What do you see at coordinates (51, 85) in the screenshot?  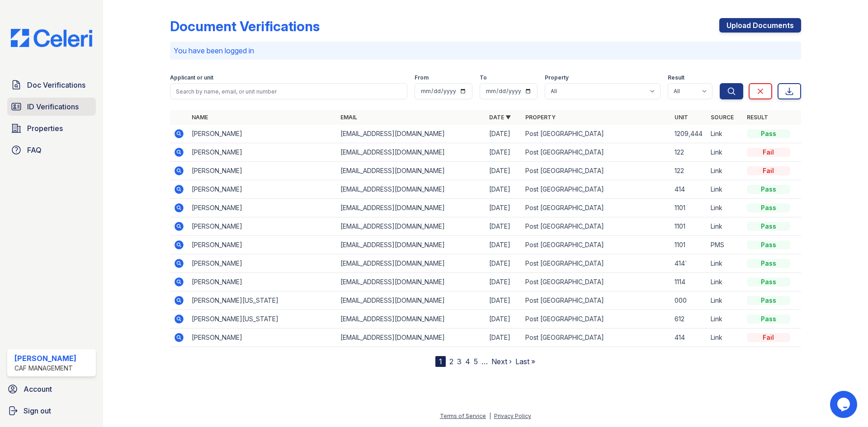 I see `a: Doc Verifications` at bounding box center [51, 85].